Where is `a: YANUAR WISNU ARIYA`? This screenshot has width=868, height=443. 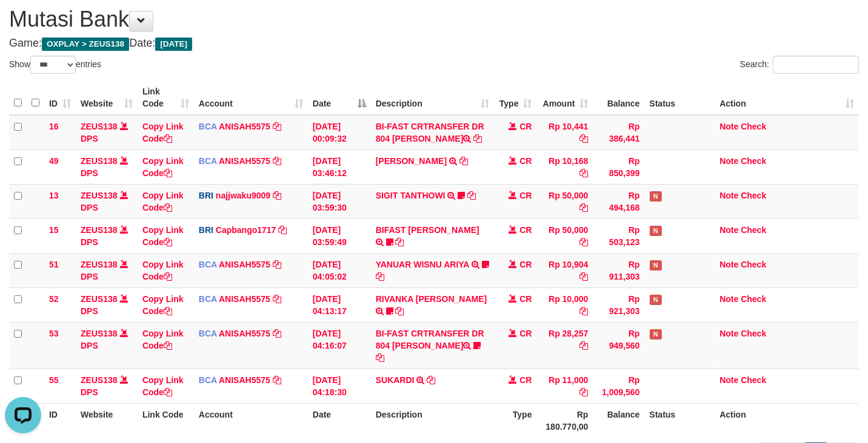
a: YANUAR WISNU ARIYA is located at coordinates (422, 265).